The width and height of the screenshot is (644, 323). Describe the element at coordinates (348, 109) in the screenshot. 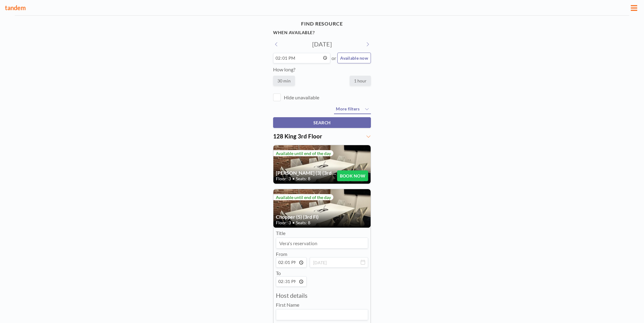

I see `span: More filters` at that location.